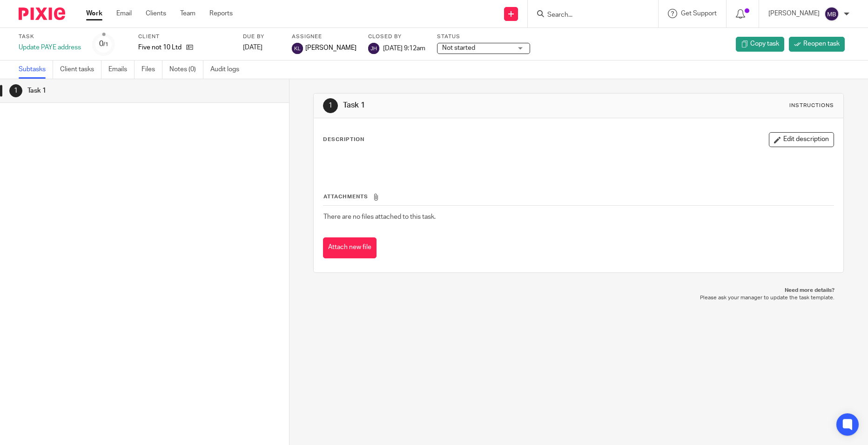 The height and width of the screenshot is (445, 868). I want to click on label: Task, so click(50, 37).